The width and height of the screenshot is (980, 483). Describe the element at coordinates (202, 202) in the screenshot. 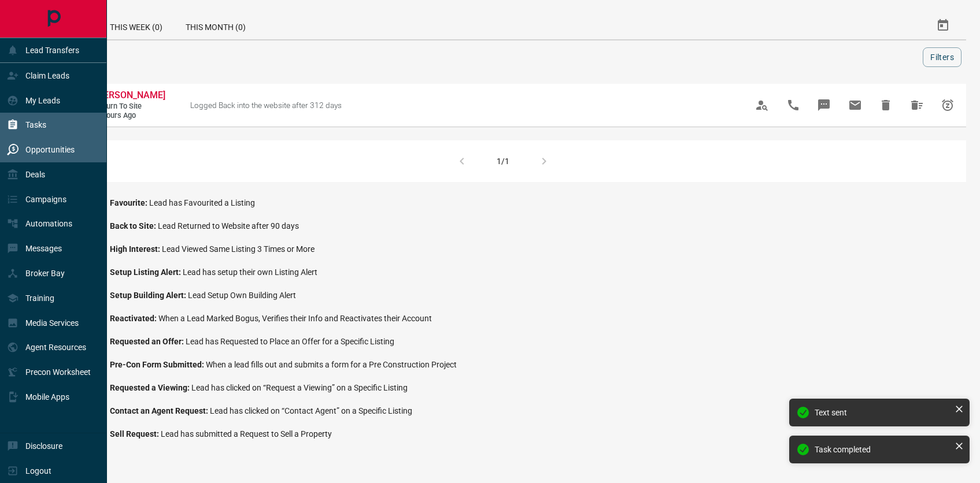

I see `span: Lead has Favourited a Listing` at that location.